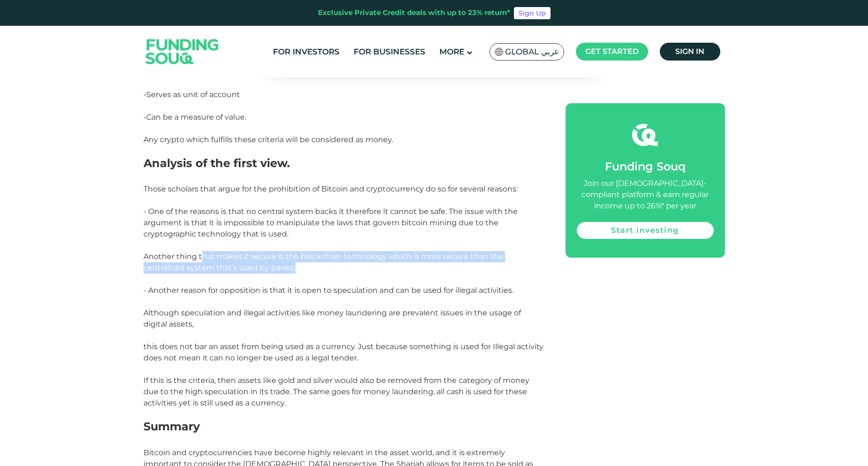 This screenshot has width=868, height=466. I want to click on span: Any crypto which fulfills these criteria will be considered as money., so click(268, 140).